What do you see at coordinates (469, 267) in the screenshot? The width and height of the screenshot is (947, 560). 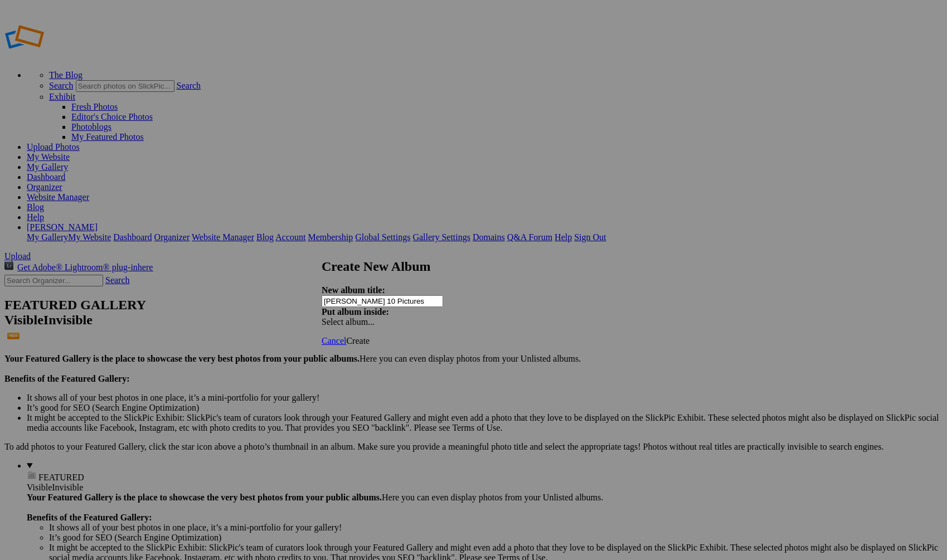 I see `h2: Create New Album` at bounding box center [469, 267].